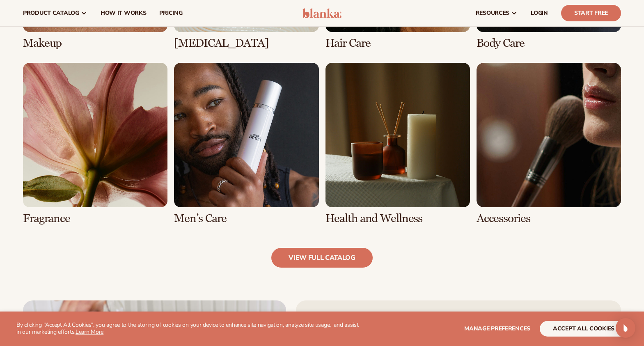 Image resolution: width=644 pixels, height=346 pixels. Describe the element at coordinates (246, 143) in the screenshot. I see `div: 6 / 8` at that location.